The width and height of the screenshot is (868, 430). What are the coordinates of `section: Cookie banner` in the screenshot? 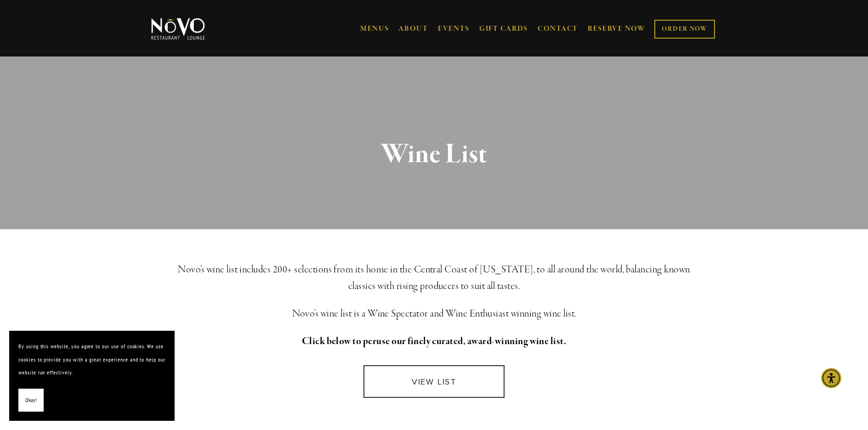 It's located at (92, 376).